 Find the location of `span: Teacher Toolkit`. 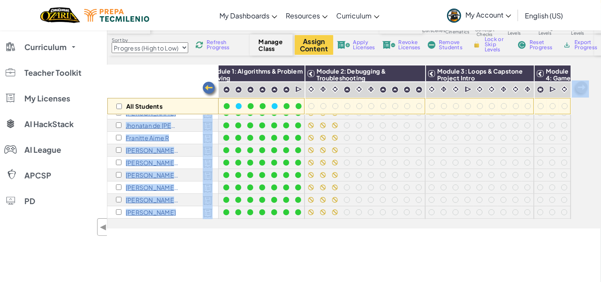

span: Teacher Toolkit is located at coordinates (53, 73).